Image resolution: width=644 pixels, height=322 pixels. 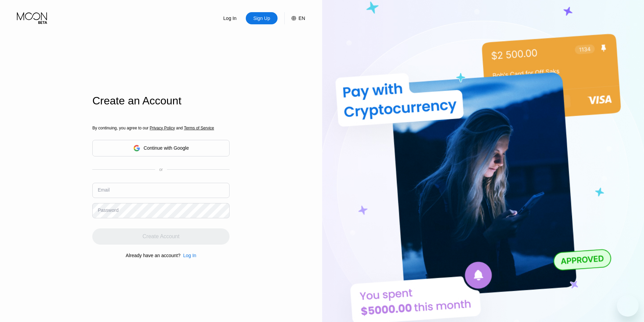 I want to click on span: Privacy Policy, so click(x=162, y=128).